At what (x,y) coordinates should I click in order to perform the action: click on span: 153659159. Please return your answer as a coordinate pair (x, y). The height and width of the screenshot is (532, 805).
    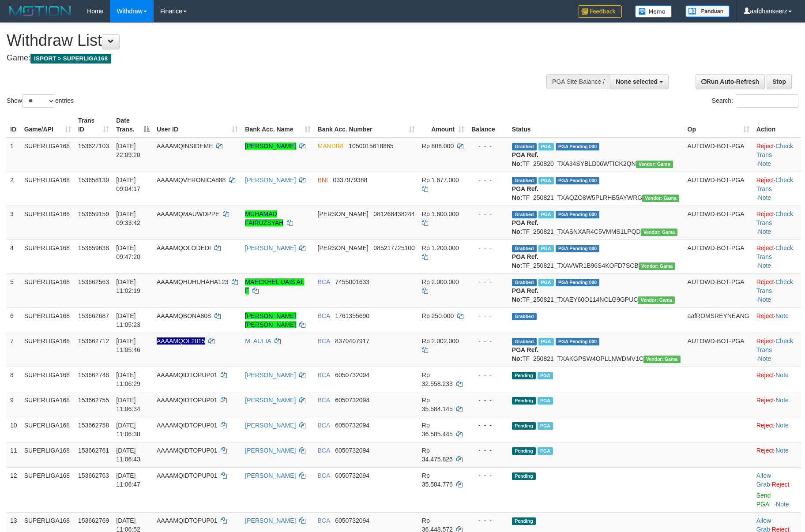
    Looking at the image, I should click on (94, 214).